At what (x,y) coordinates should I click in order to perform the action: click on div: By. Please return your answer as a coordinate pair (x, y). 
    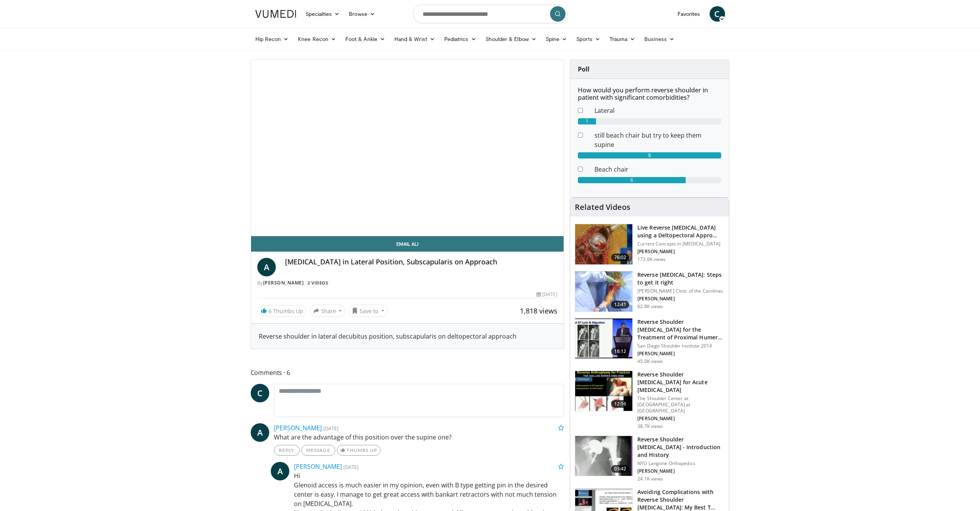
    Looking at the image, I should click on (408, 283).